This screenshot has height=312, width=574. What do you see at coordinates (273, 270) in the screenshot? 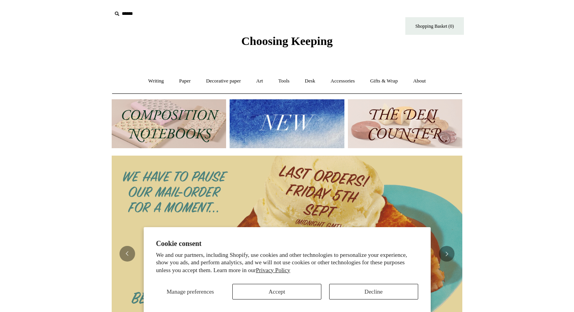
I see `a: Privacy Policy` at bounding box center [273, 270].